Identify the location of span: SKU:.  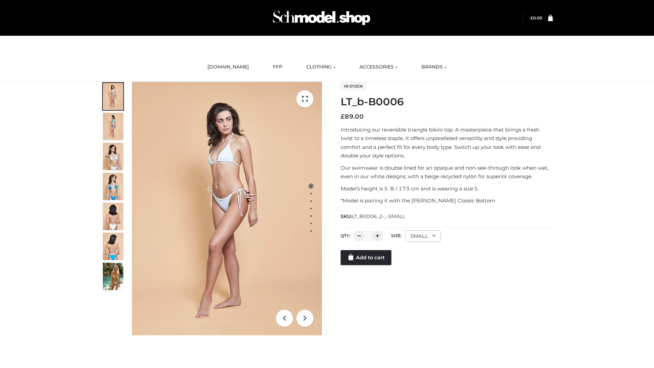
(373, 216).